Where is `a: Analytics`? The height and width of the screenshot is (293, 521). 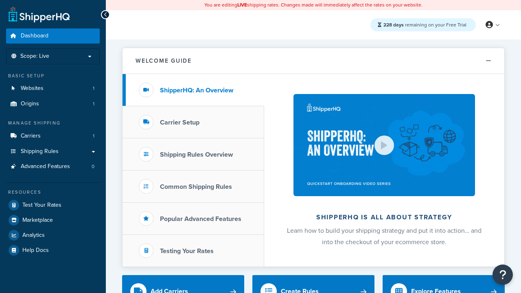
a: Analytics is located at coordinates (53, 235).